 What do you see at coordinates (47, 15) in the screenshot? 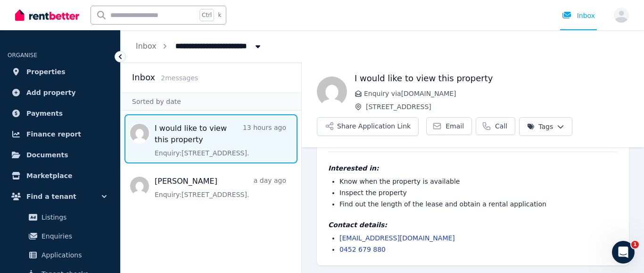
I see `img: RentBetter` at bounding box center [47, 15].